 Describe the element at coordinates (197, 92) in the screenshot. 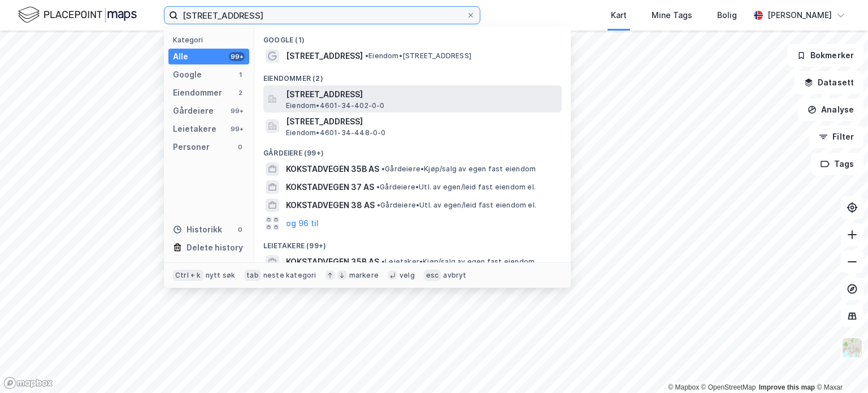

I see `div: Eiendommer` at that location.